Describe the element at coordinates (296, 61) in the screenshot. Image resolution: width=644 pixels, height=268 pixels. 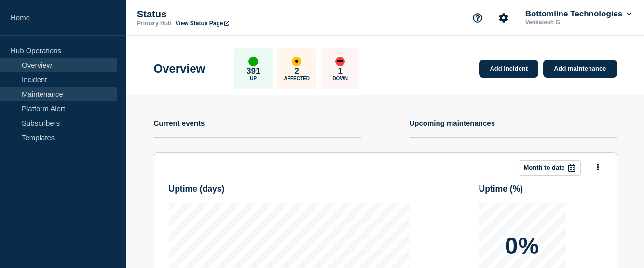
I see `div: affected` at that location.